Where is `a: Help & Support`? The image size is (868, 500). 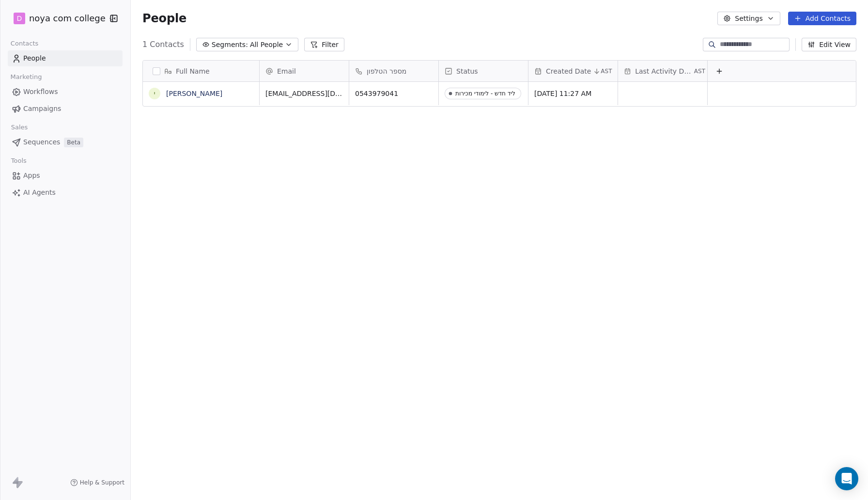
a: Help & Support is located at coordinates (97, 482).